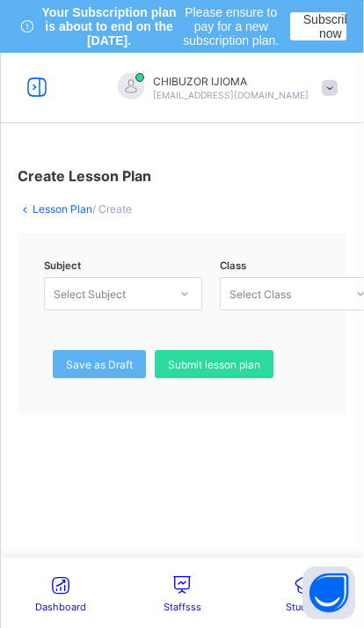 The height and width of the screenshot is (628, 364). What do you see at coordinates (182, 607) in the screenshot?
I see `span: Staffsss` at bounding box center [182, 607].